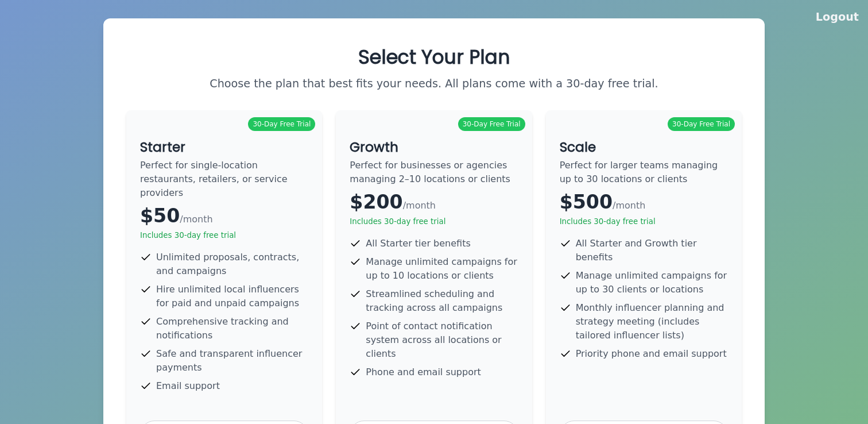 This screenshot has height=424, width=868. Describe the element at coordinates (224, 216) in the screenshot. I see `div: $50` at that location.